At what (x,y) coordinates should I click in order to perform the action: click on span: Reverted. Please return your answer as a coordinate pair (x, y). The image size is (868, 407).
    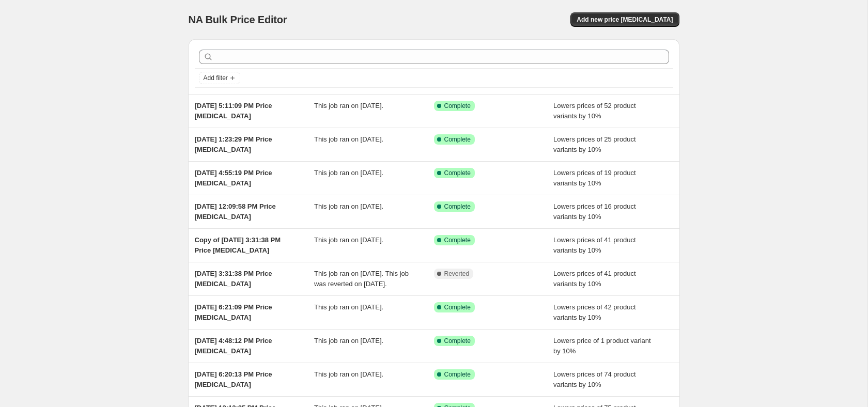
    Looking at the image, I should click on (457, 274).